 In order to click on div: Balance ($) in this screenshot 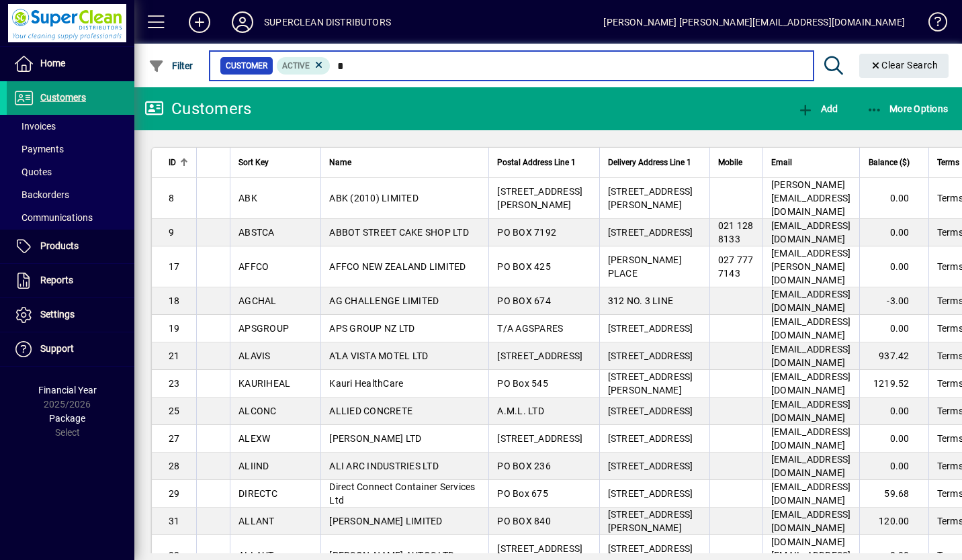, I will do `click(895, 162)`.